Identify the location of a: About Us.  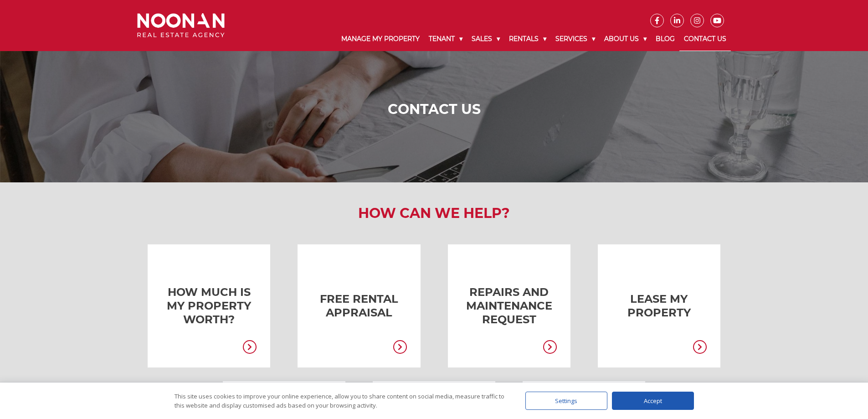
(626, 39).